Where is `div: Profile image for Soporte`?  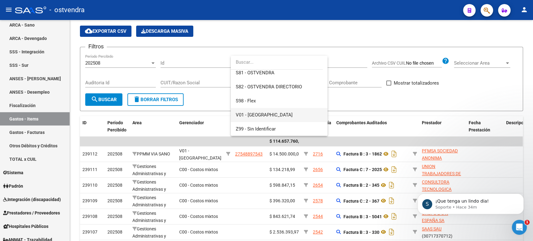
div: Profile image for Soporte is located at coordinates (19, 24).